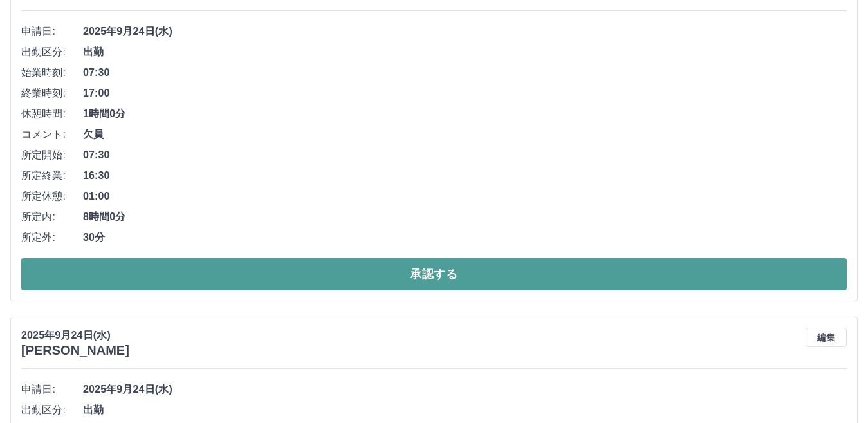 The height and width of the screenshot is (423, 868). What do you see at coordinates (75, 336) in the screenshot?
I see `p: 2025年9月24日(水)` at bounding box center [75, 336].